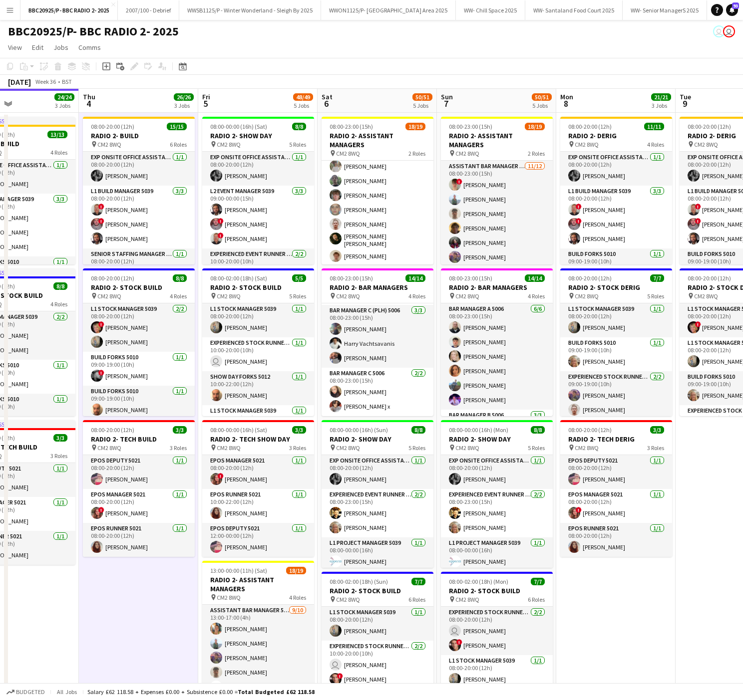 The height and width of the screenshot is (700, 743). Describe the element at coordinates (65, 97) in the screenshot. I see `span: 24/24` at that location.